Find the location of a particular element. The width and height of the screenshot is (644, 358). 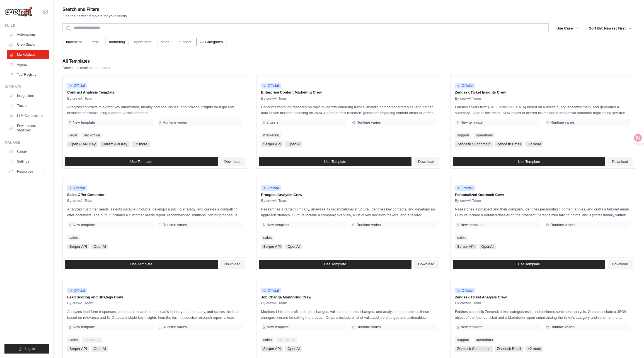

p: Personalized Outreach Crew is located at coordinates (542, 195).